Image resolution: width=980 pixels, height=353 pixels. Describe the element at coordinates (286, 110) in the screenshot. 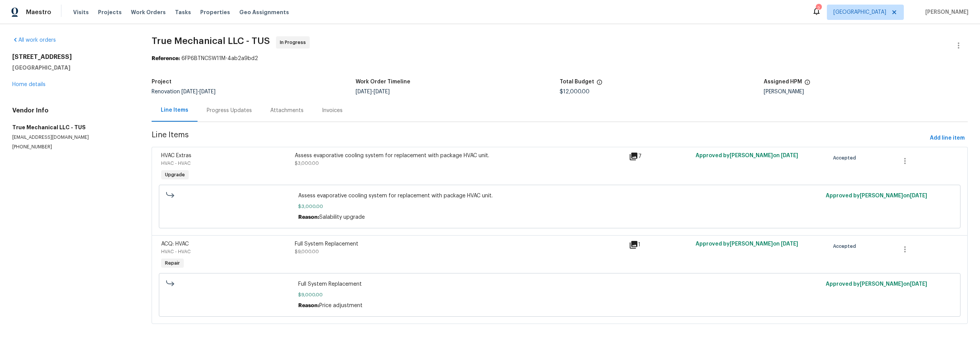

I see `div: Attachments` at that location.